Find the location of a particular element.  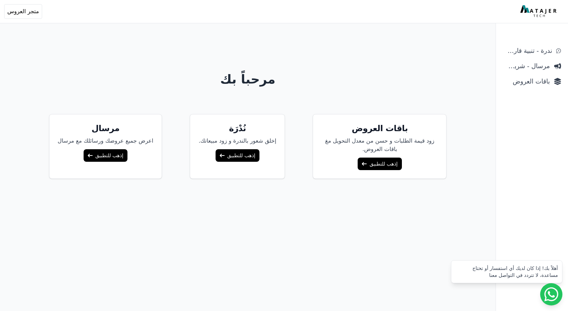

span: مرسال - شريط دعاية is located at coordinates (526, 66).